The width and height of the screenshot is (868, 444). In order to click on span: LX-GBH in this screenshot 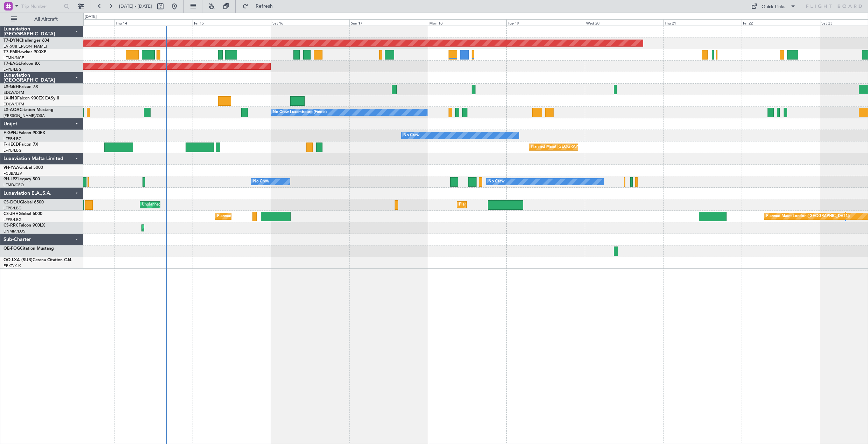, I will do `click(12, 87)`.